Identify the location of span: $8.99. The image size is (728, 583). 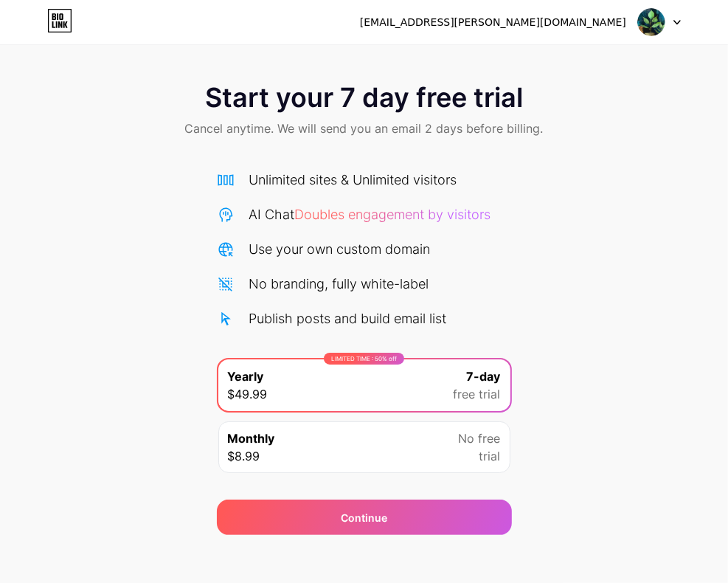
(244, 456).